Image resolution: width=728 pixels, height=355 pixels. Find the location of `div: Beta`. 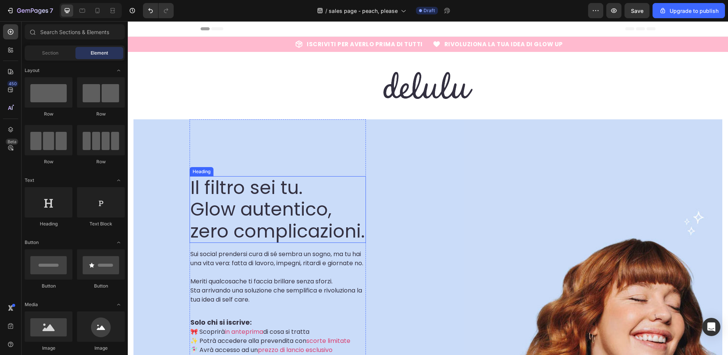

div: Beta is located at coordinates (12, 142).